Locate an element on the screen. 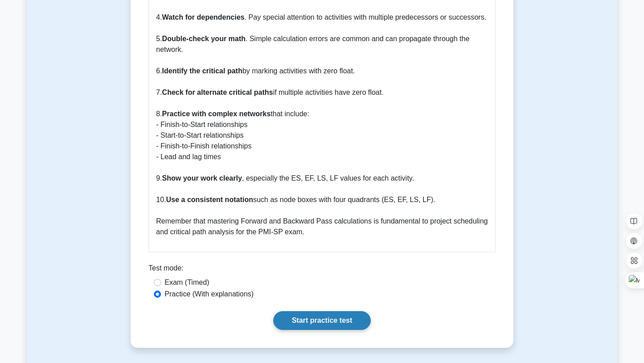  b: Use a consistent notation is located at coordinates (209, 199).